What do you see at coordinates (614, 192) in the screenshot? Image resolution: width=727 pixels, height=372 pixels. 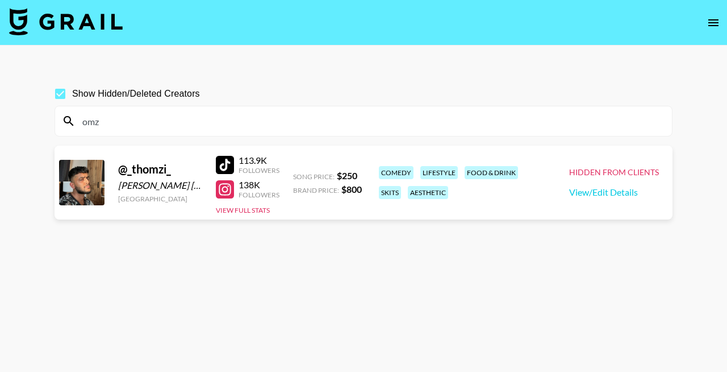 I see `a: View/Edit Details` at bounding box center [614, 192].